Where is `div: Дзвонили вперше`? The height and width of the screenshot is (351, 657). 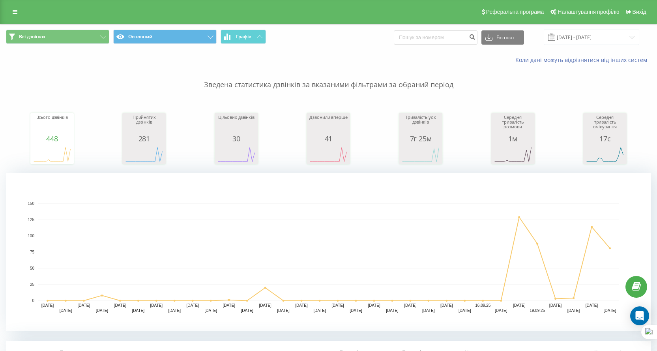
div: Дзвонили вперше is located at coordinates (328, 125).